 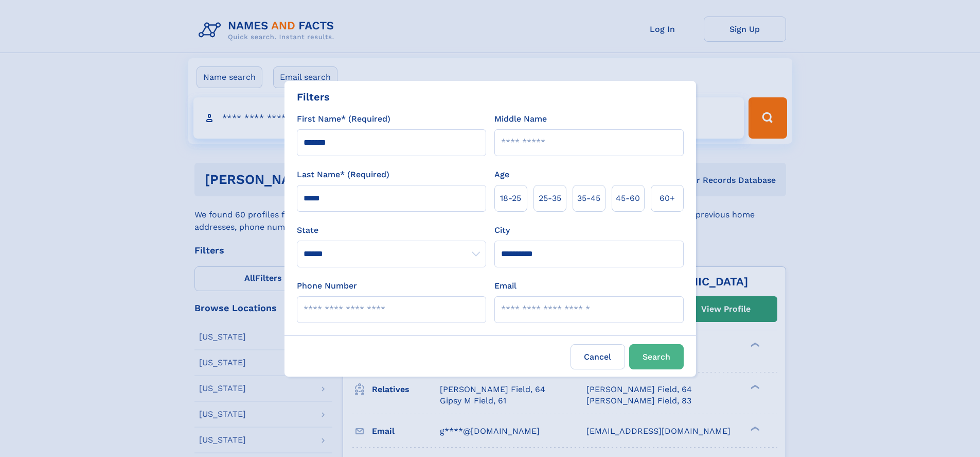 I want to click on span: 45‑60, so click(x=627, y=198).